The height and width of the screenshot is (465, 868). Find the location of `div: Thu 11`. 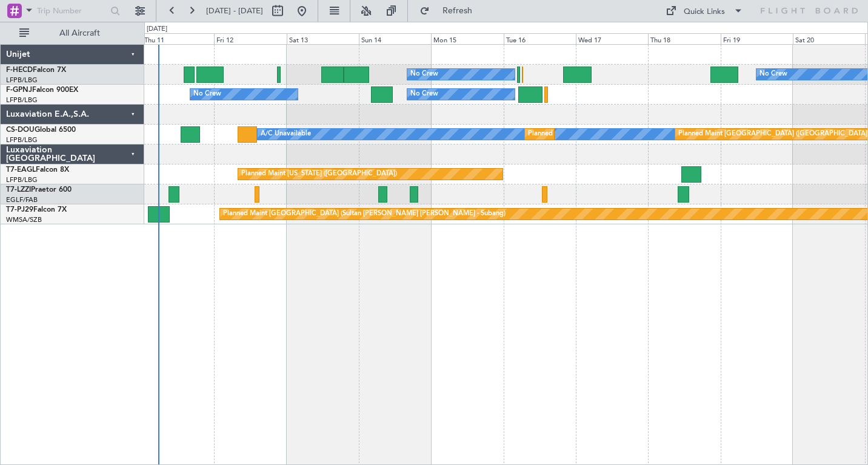

div: Thu 11 is located at coordinates (178, 39).